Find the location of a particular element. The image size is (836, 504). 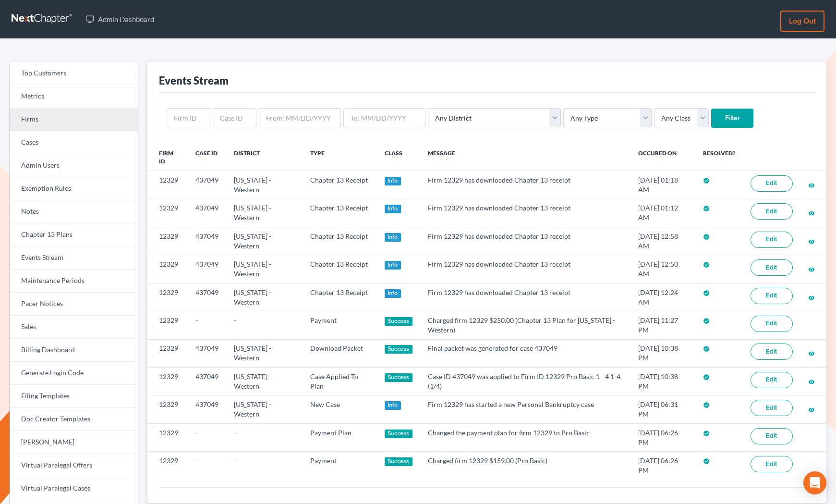

a: Log out is located at coordinates (803, 21).